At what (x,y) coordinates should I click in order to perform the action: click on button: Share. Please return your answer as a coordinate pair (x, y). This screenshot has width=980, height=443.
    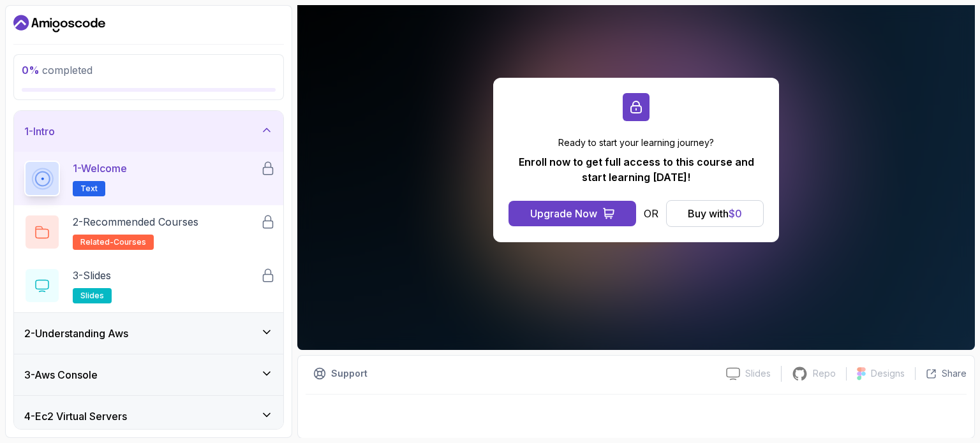
    Looking at the image, I should click on (940, 374).